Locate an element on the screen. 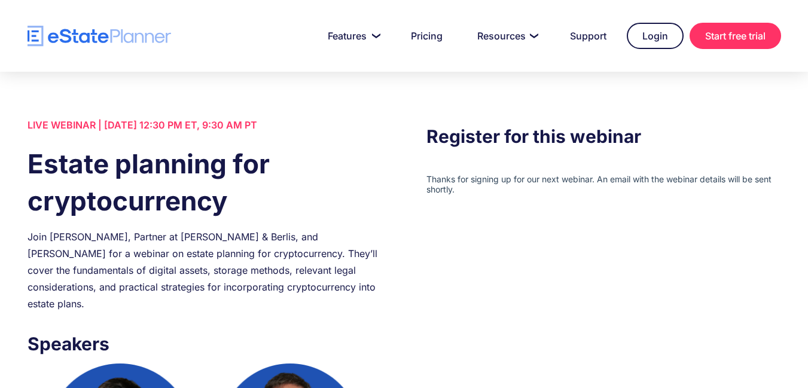 The width and height of the screenshot is (808, 388). a: Start free trial is located at coordinates (735, 36).